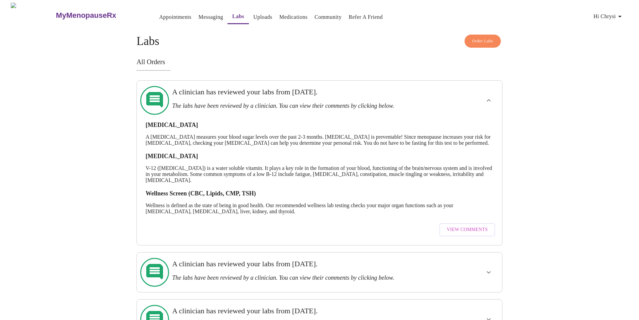 The width and height of the screenshot is (639, 320). Describe the element at coordinates (99, 15) in the screenshot. I see `a: MyMenopauseRx` at that location.